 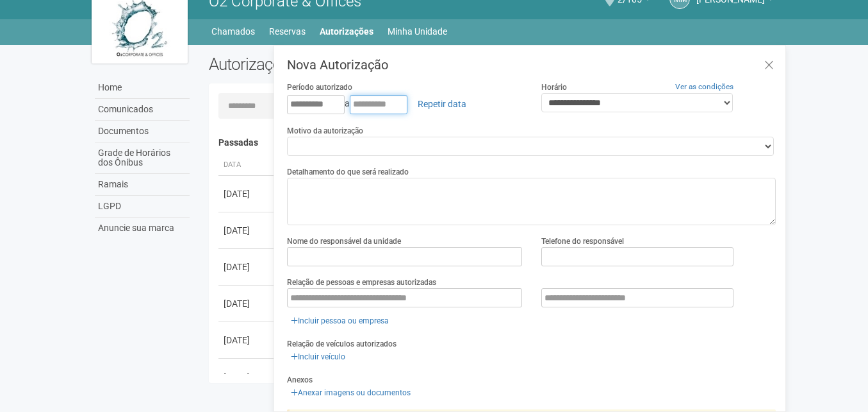 What do you see at coordinates (704, 86) in the screenshot?
I see `a: Ver as condições` at bounding box center [704, 86].